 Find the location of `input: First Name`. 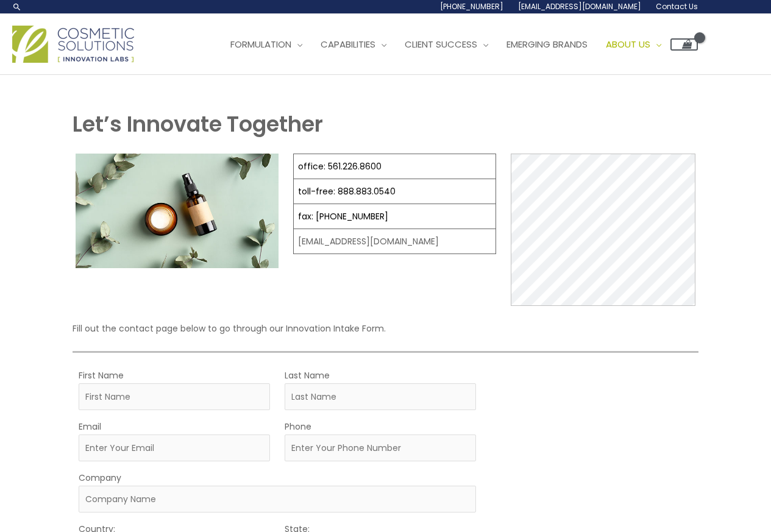

input: First Name is located at coordinates (174, 397).